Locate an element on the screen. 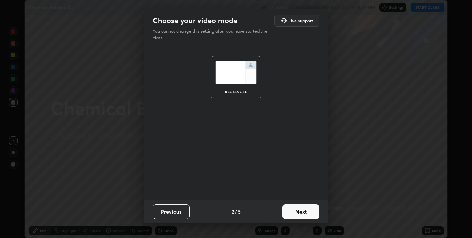 The image size is (472, 238). button: Next is located at coordinates (301, 212).